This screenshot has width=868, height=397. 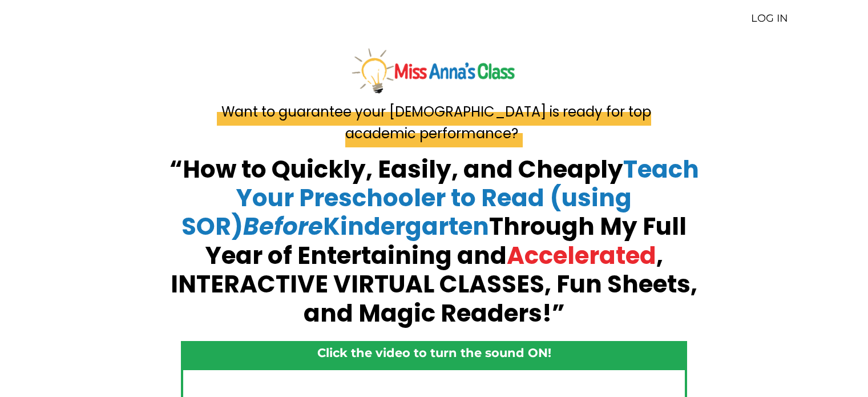 I want to click on strong: Click the video to turn the sound ON!, so click(x=434, y=353).